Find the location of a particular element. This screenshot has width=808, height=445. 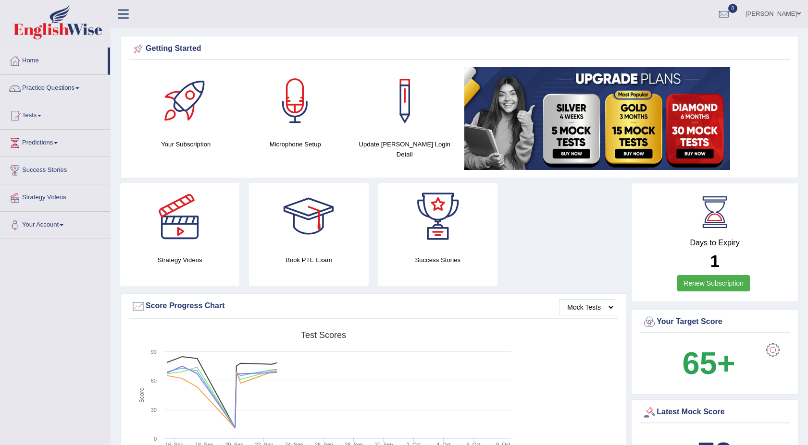

a: Home is located at coordinates (54, 60).